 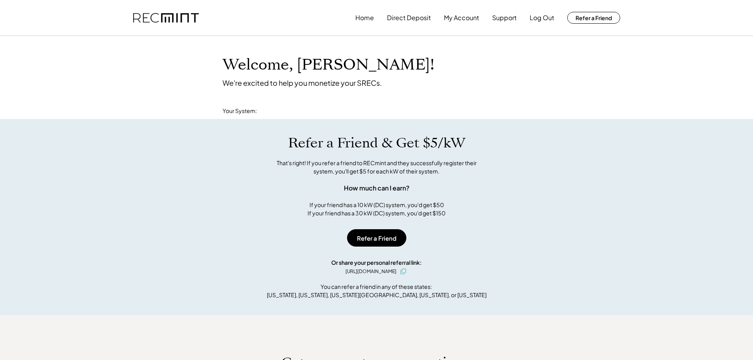 I want to click on div: Your System:, so click(x=240, y=111).